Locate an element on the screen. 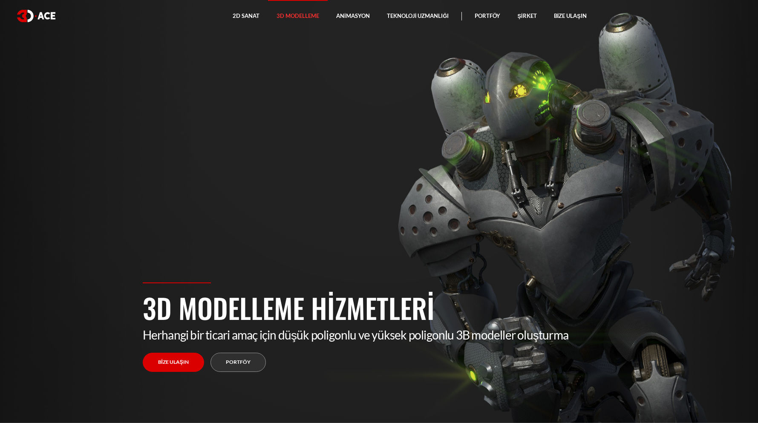 The height and width of the screenshot is (423, 758). font: Animasyon is located at coordinates (353, 16).